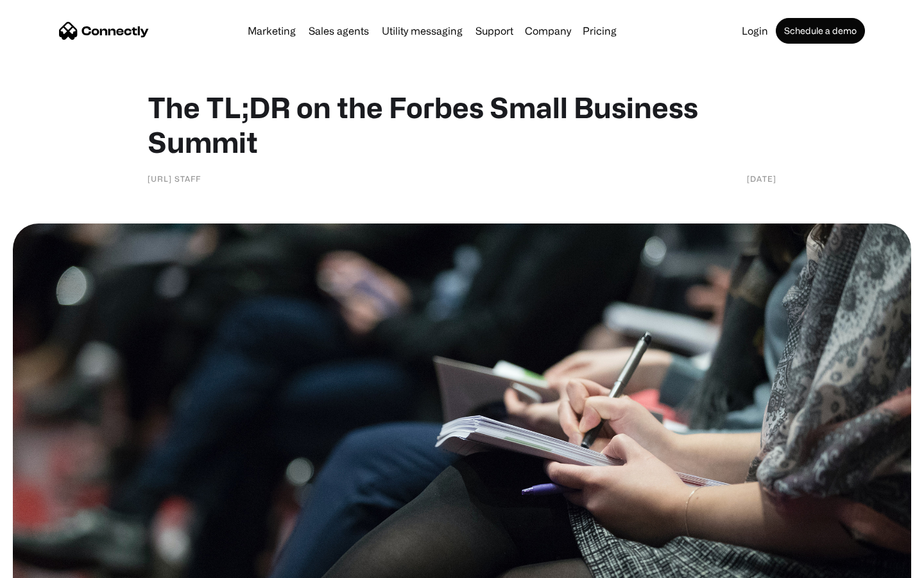  I want to click on a: Utility messaging, so click(422, 31).